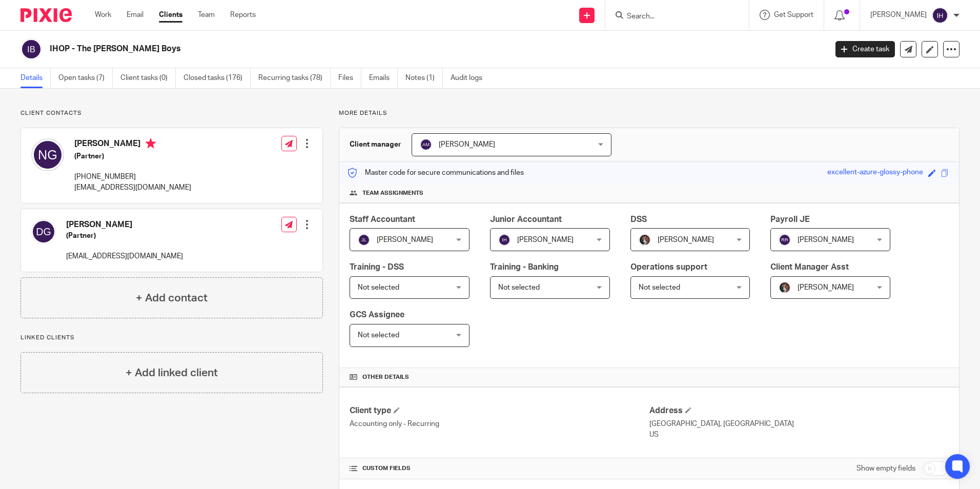 The width and height of the screenshot is (980, 489). What do you see at coordinates (672, 17) in the screenshot?
I see `input: Search` at bounding box center [672, 17].